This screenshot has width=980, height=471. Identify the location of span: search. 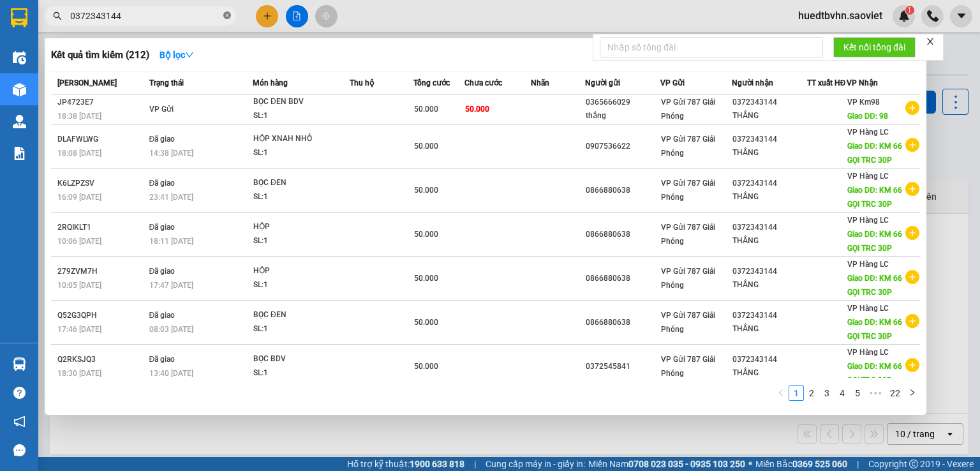
(58, 16).